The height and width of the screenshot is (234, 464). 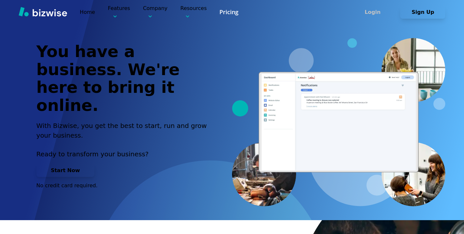 What do you see at coordinates (87, 12) in the screenshot?
I see `a: Home` at bounding box center [87, 12].